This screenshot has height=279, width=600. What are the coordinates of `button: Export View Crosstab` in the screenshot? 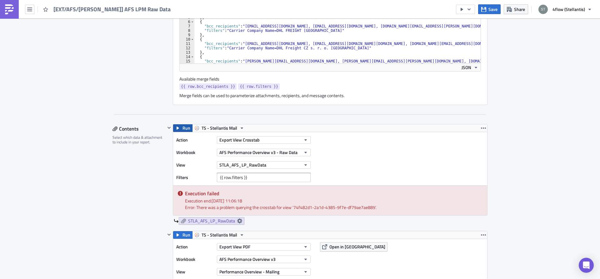 It's located at (264, 140).